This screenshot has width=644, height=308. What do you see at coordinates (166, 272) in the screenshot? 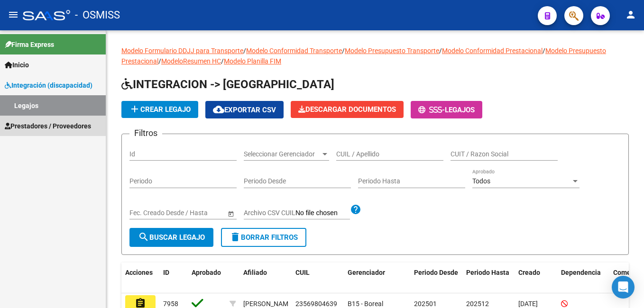
I see `span: ID` at bounding box center [166, 272].